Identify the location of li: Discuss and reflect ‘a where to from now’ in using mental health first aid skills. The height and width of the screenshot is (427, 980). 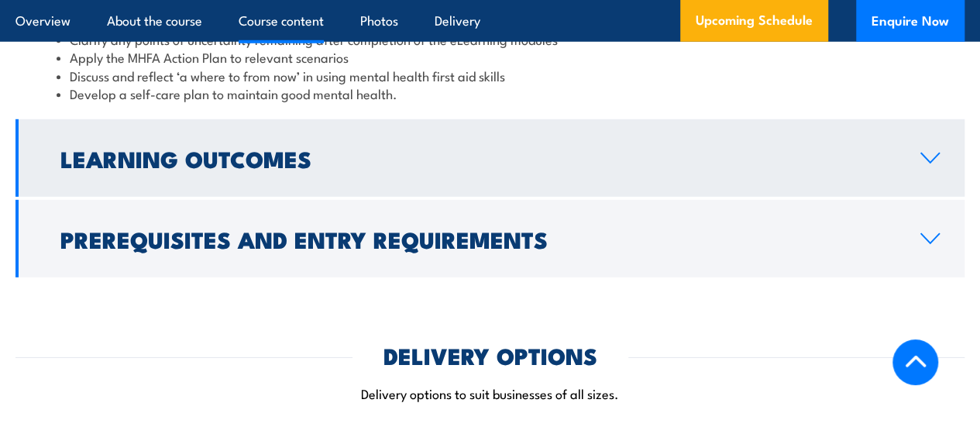
(497, 76).